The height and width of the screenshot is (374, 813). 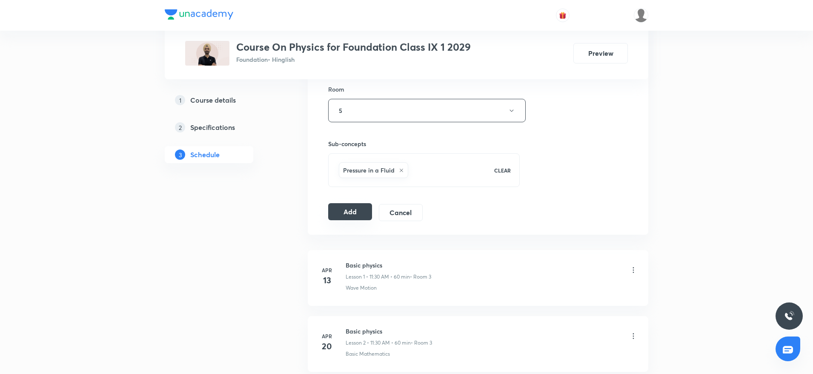 I want to click on p: Foundation • Hinglish, so click(x=353, y=59).